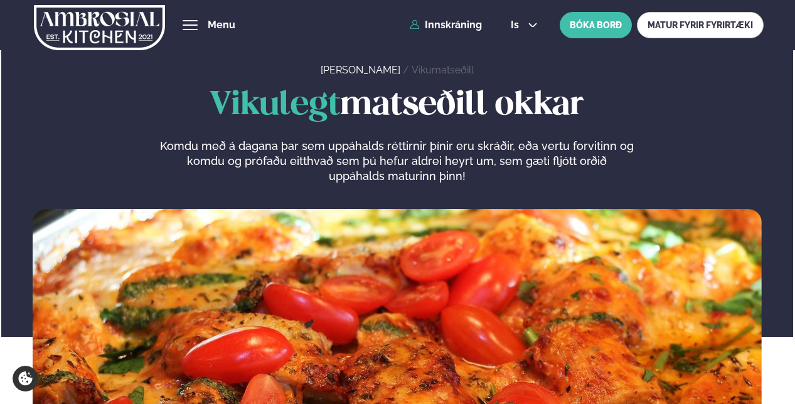 This screenshot has height=404, width=795. I want to click on img: logo, so click(99, 28).